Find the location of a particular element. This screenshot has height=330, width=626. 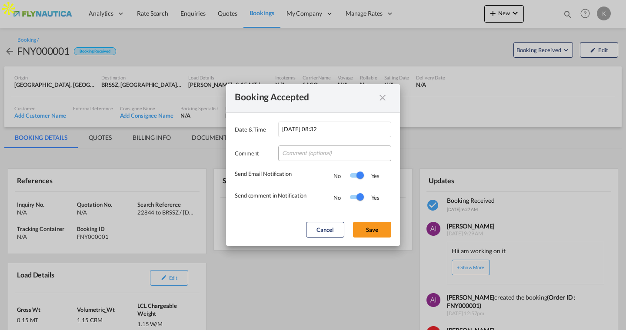

button: Save is located at coordinates (372, 230).